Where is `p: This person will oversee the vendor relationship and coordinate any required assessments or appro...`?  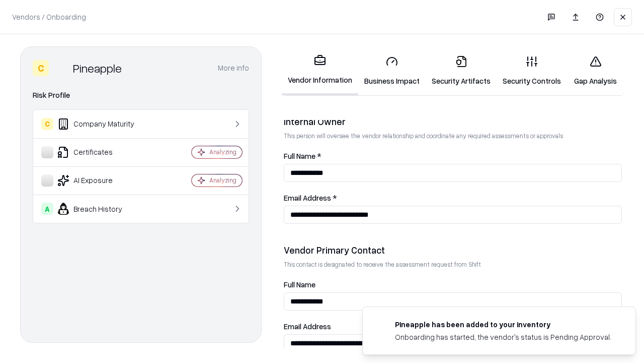 p: This person will oversee the vendor relationship and coordinate any required assessments or appro... is located at coordinates (453, 136).